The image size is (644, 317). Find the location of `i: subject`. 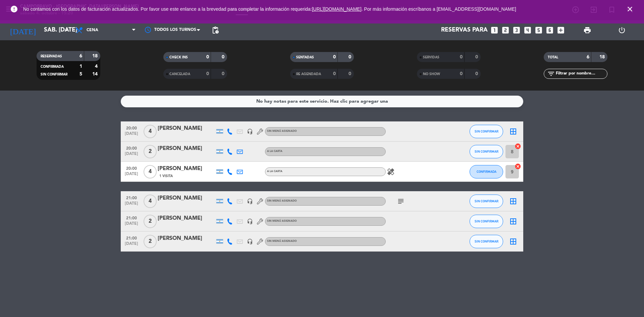

i: subject is located at coordinates (401, 201).